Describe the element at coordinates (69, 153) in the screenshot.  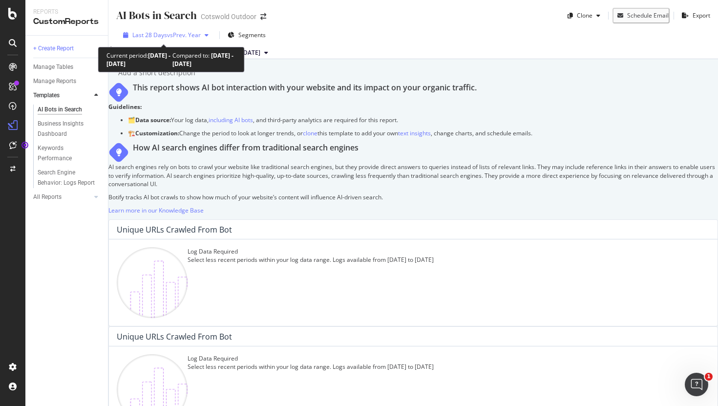
I see `a: Keywords Performance` at that location.